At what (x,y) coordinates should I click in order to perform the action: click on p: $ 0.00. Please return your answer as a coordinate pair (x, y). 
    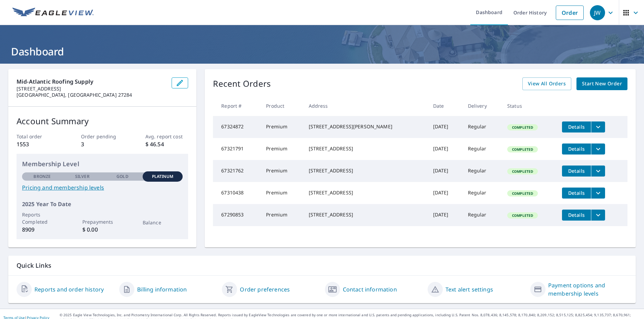
    Looking at the image, I should click on (102, 230).